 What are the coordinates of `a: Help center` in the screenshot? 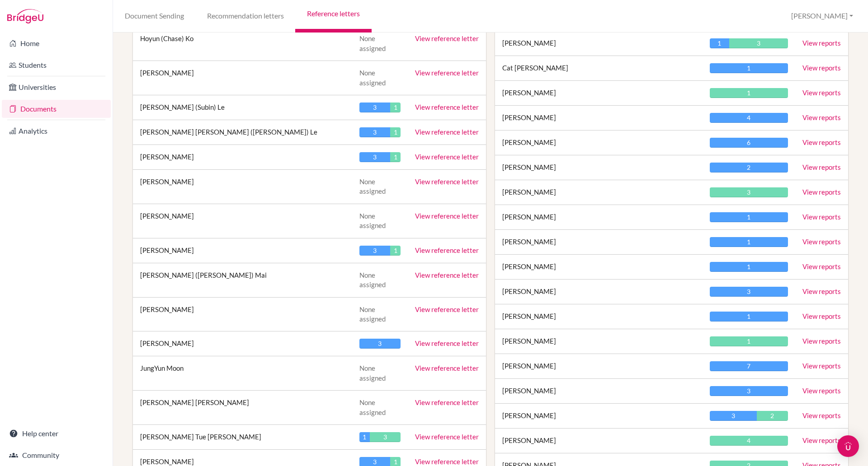 It's located at (56, 433).